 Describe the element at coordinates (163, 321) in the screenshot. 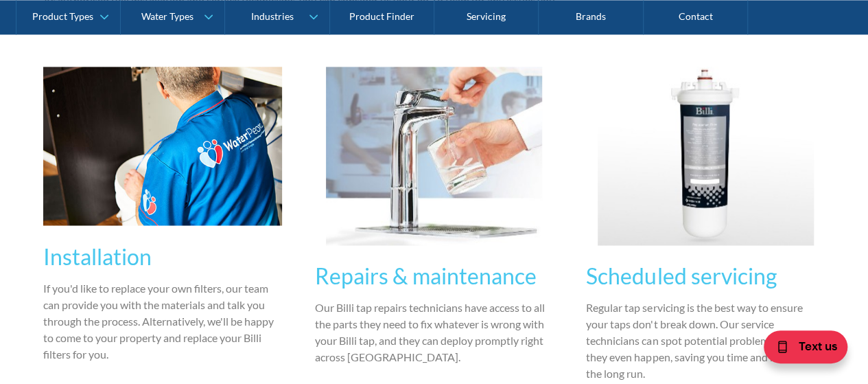

I see `p: If you'd like to replace your own filters, our team can provide you with the materials and talk y...` at that location.